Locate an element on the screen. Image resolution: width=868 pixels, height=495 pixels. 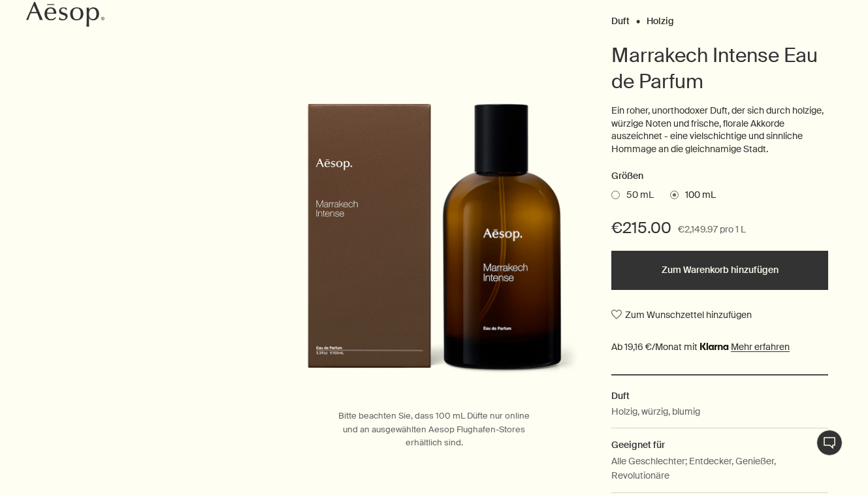
h1: Marrakech Intense Eau de Parfum is located at coordinates (720, 68).